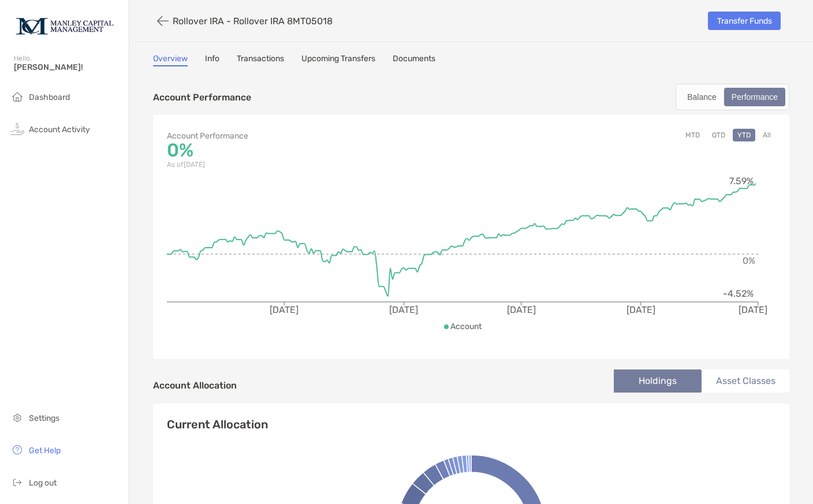  What do you see at coordinates (719, 136) in the screenshot?
I see `button: QTD` at bounding box center [719, 136].